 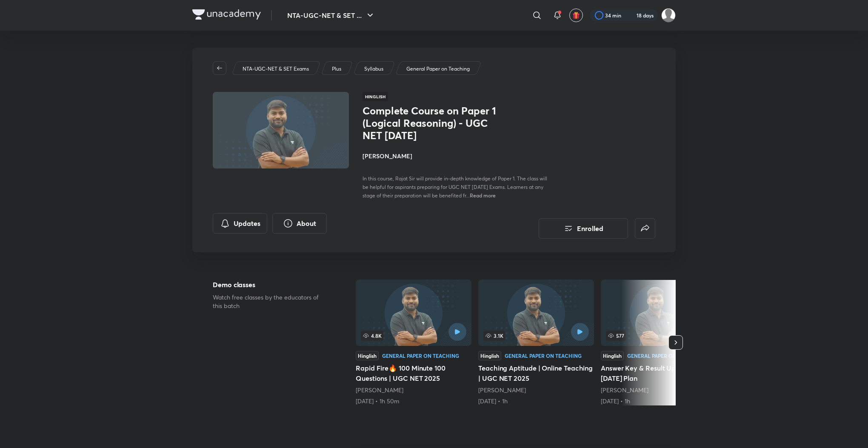 I want to click on a: Teaching Aptitude | Online Teaching | UGC NET 2025, so click(x=536, y=342).